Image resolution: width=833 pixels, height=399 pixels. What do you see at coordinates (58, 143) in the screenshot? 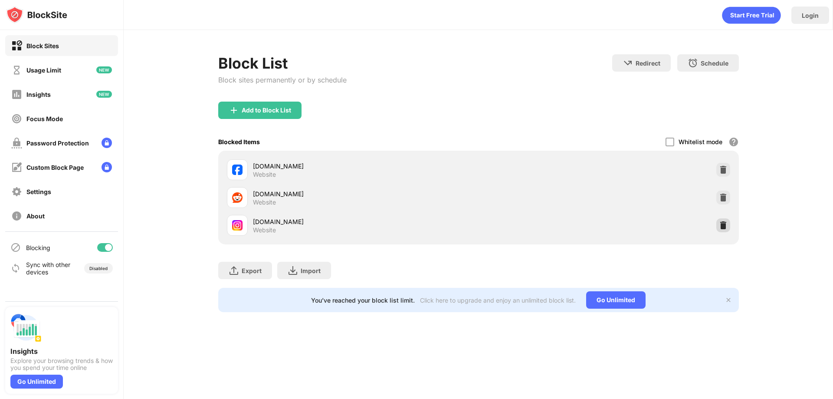
I see `div: Password Protection` at bounding box center [58, 143].